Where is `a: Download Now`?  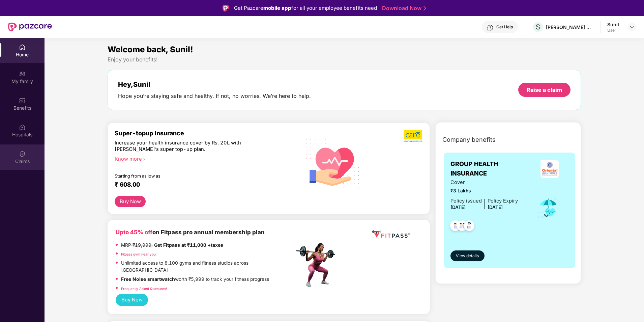 a: Download Now is located at coordinates (403, 8).